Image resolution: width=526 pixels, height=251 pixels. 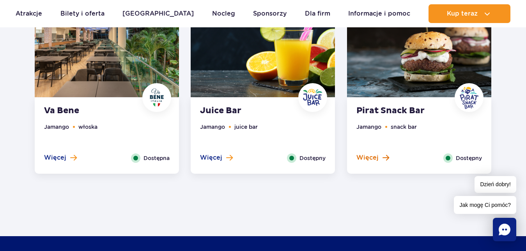 What do you see at coordinates (485, 205) in the screenshot?
I see `span: Jak mogę Ci pomóc?` at bounding box center [485, 205].